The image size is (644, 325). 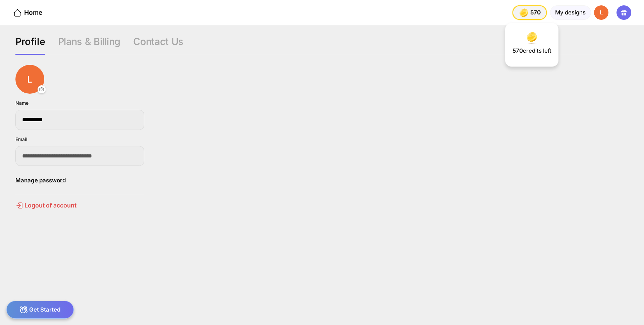 I want to click on div: credits left, so click(x=532, y=51).